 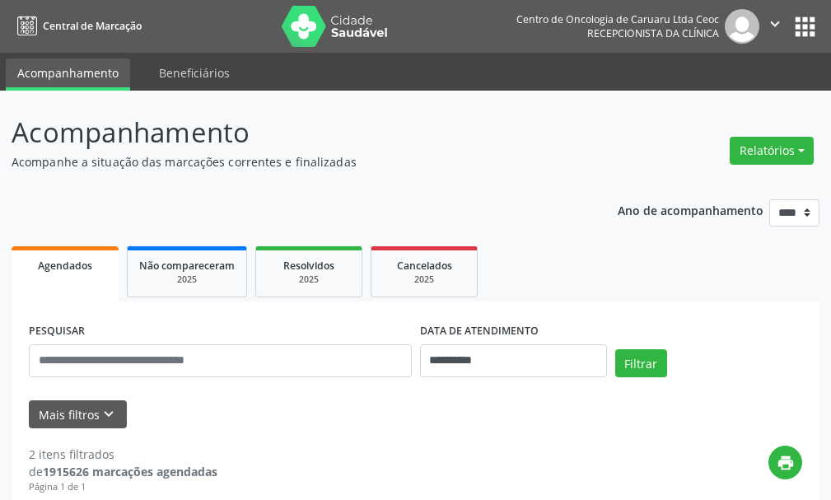 What do you see at coordinates (77, 26) in the screenshot?
I see `a: Central de Marcação` at bounding box center [77, 26].